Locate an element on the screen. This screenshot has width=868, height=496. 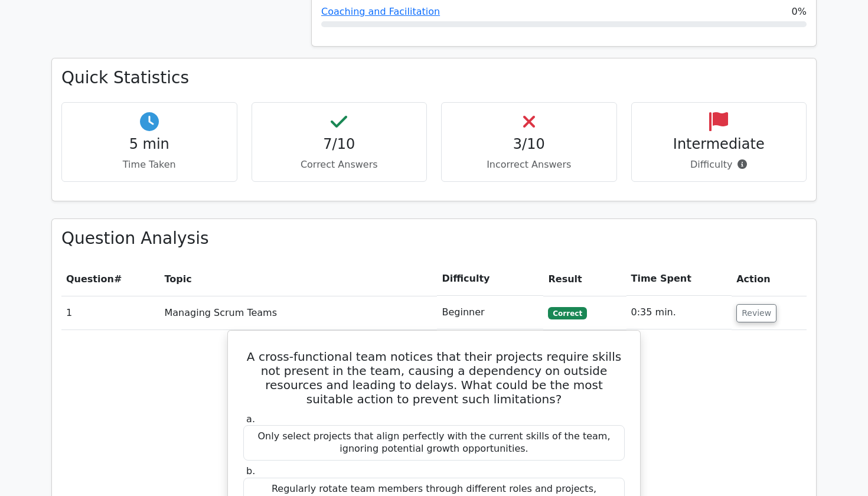
span: a. is located at coordinates (250, 418).